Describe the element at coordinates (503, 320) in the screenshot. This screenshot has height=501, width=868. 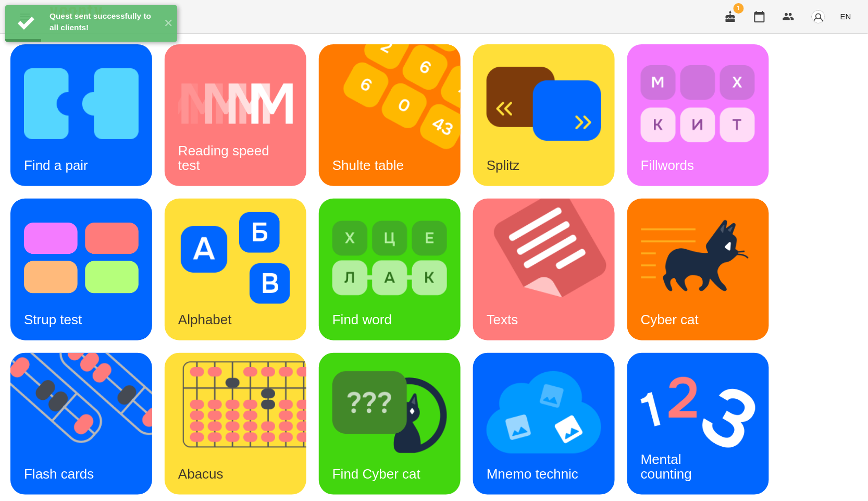
I see `h3: Texts` at that location.